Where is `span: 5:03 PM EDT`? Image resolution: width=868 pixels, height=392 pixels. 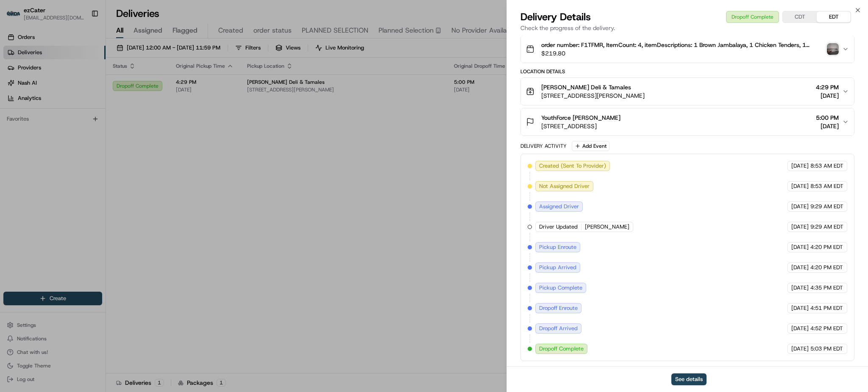
span: 5:03 PM EDT is located at coordinates (827, 350).